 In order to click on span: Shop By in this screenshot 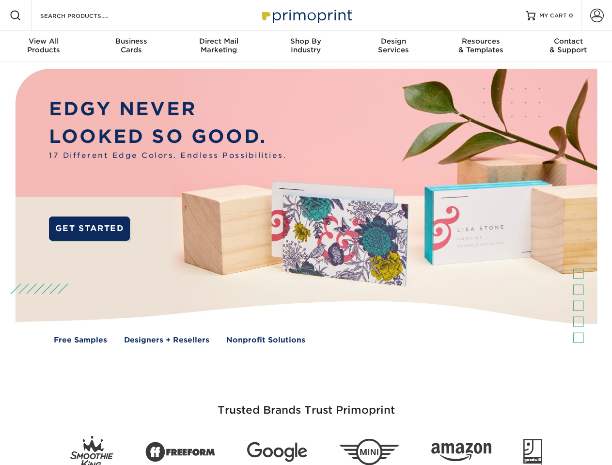, I will do `click(306, 41)`.